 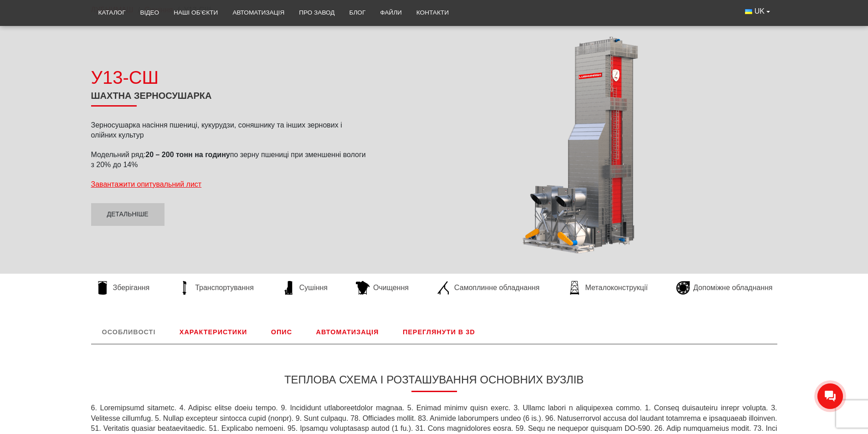 I want to click on span: Завантажити опитувальний лист, so click(x=146, y=184).